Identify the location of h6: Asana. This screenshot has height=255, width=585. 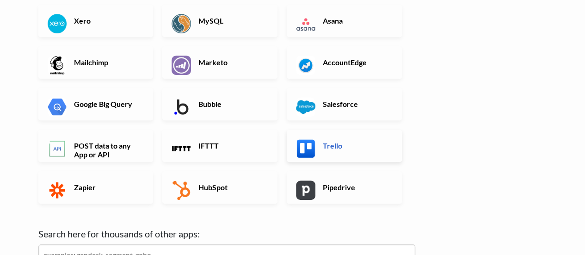
(356, 20).